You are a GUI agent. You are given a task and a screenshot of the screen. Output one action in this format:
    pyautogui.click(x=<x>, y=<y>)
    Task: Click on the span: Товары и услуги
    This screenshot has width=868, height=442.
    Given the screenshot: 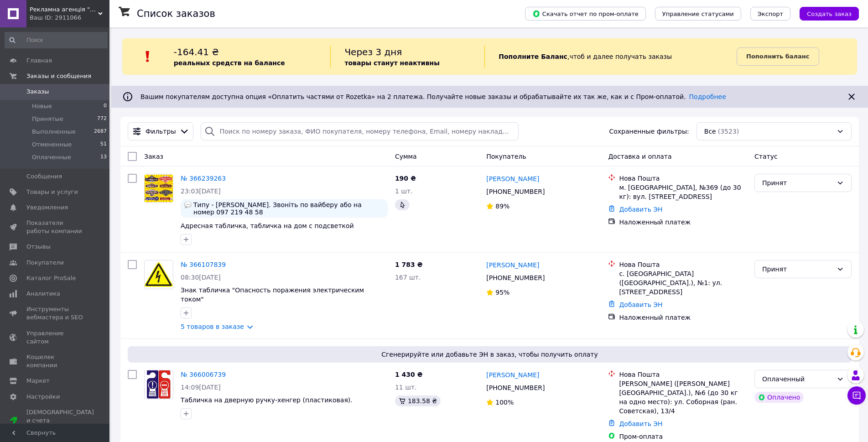 What is the action you would take?
    pyautogui.click(x=52, y=192)
    